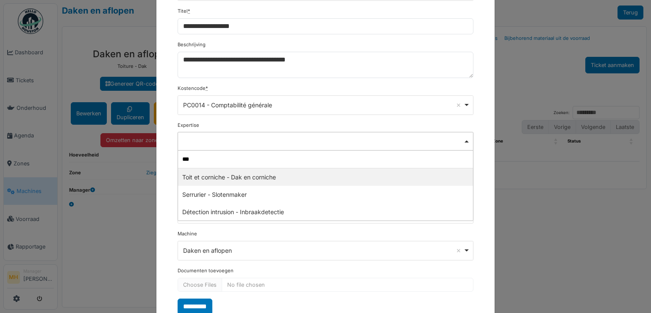 The width and height of the screenshot is (651, 313). Describe the element at coordinates (191, 44) in the screenshot. I see `label: Beschrijving` at that location.